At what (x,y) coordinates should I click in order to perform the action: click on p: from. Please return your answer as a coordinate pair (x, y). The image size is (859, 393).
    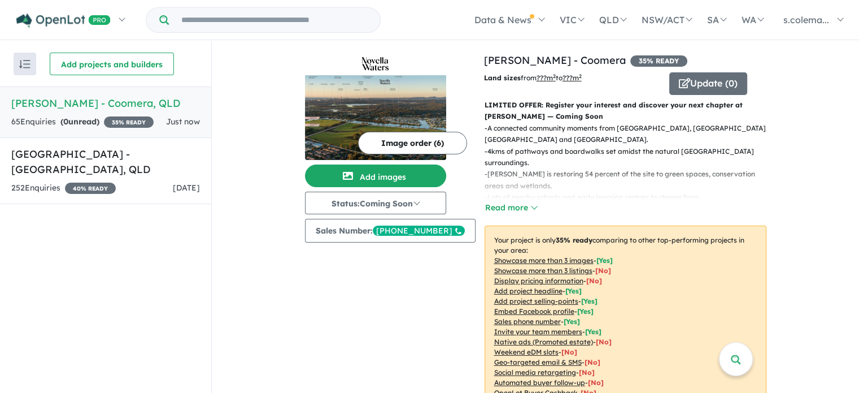
    Looking at the image, I should click on (572, 78).